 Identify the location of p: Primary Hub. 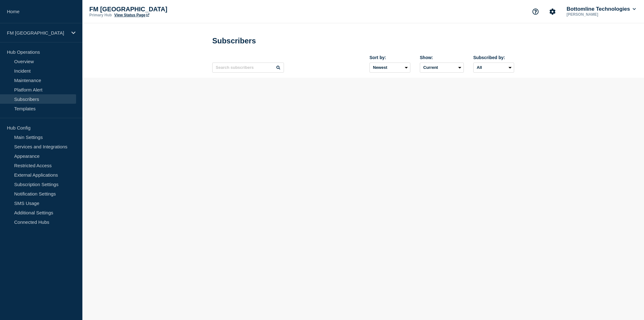
(100, 15).